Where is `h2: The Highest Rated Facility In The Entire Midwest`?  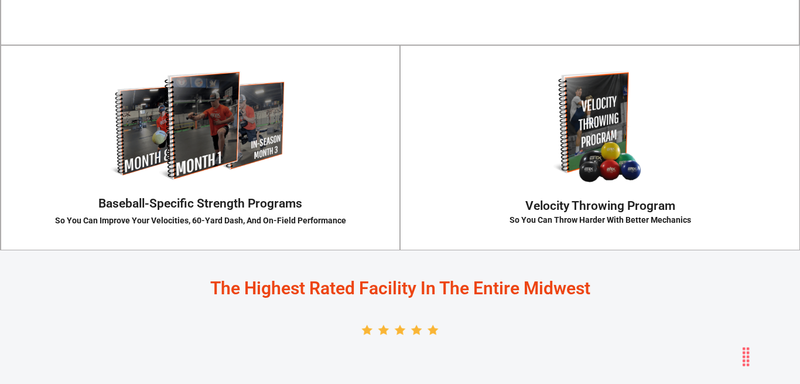
h2: The Highest Rated Facility In The Entire Midwest is located at coordinates (400, 288).